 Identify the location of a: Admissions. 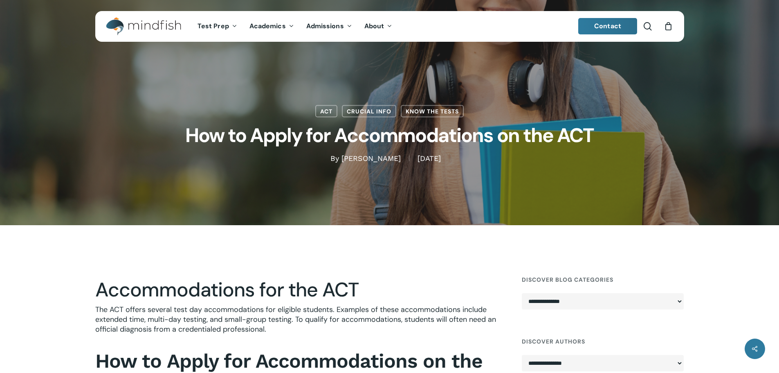
(329, 26).